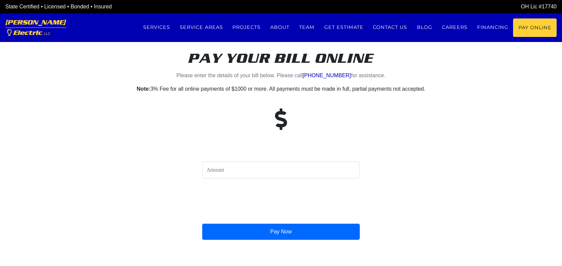 The height and width of the screenshot is (266, 562). What do you see at coordinates (281, 170) in the screenshot?
I see `input: Amount` at bounding box center [281, 170].